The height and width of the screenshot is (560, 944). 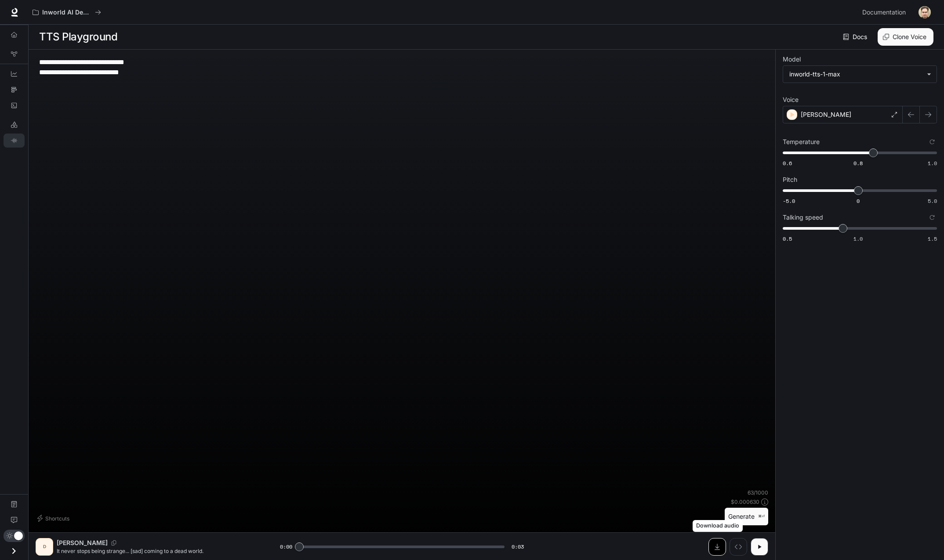 I want to click on a: Dashboards, so click(x=14, y=73).